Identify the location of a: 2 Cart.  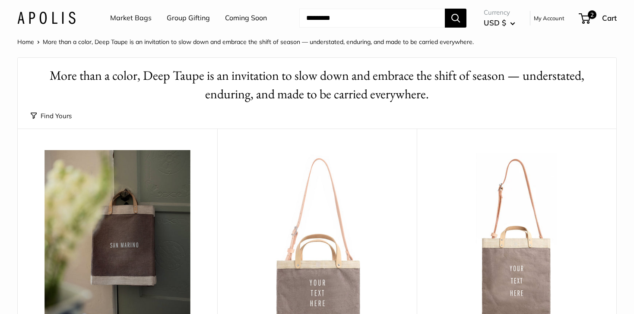
(598, 18).